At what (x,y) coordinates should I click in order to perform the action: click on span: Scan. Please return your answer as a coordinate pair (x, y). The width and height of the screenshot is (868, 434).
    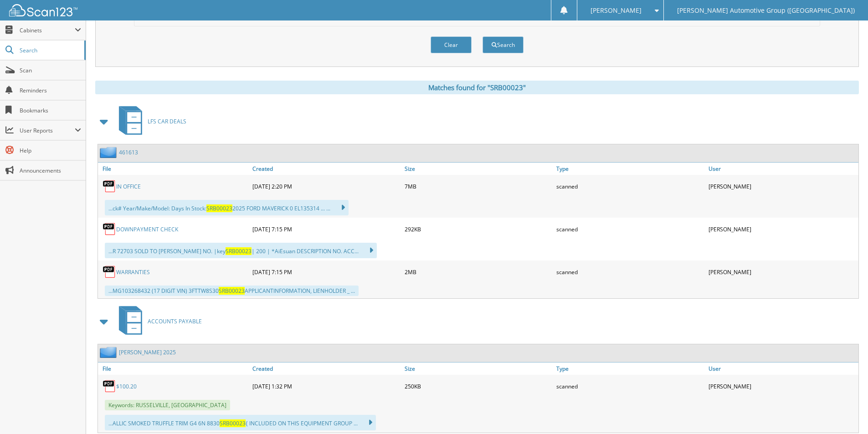
    Looking at the image, I should click on (50, 70).